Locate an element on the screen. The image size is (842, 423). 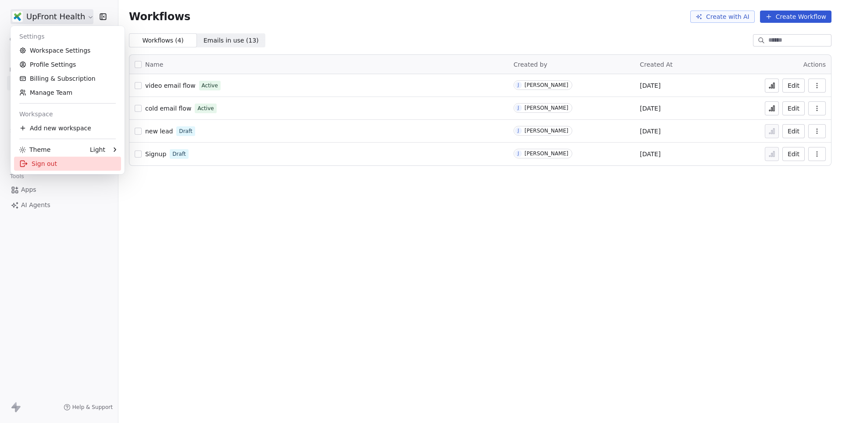
div: Settings is located at coordinates (67, 36).